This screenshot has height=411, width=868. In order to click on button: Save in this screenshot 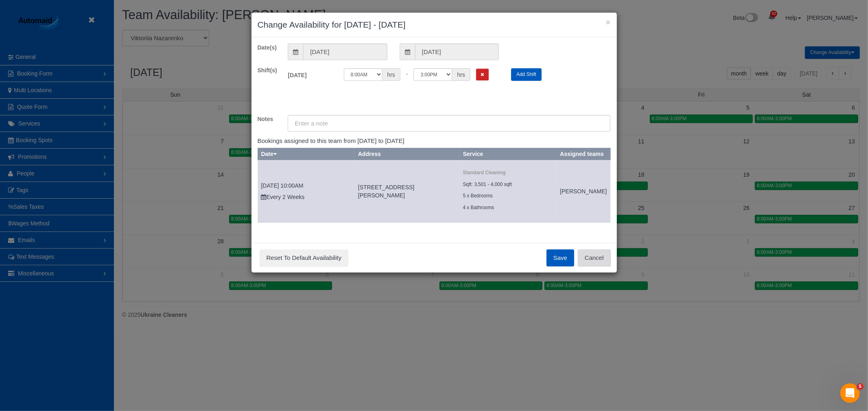, I will do `click(560, 258)`.